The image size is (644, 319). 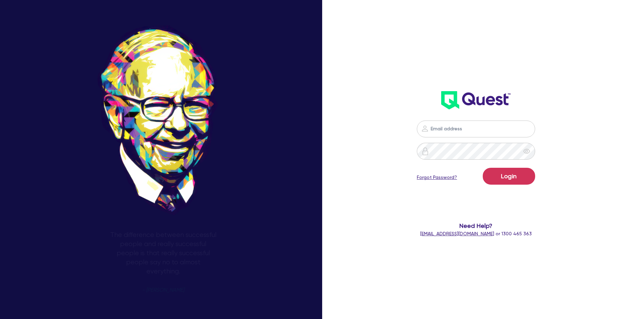 What do you see at coordinates (508, 177) in the screenshot?
I see `button: Login` at bounding box center [508, 177].